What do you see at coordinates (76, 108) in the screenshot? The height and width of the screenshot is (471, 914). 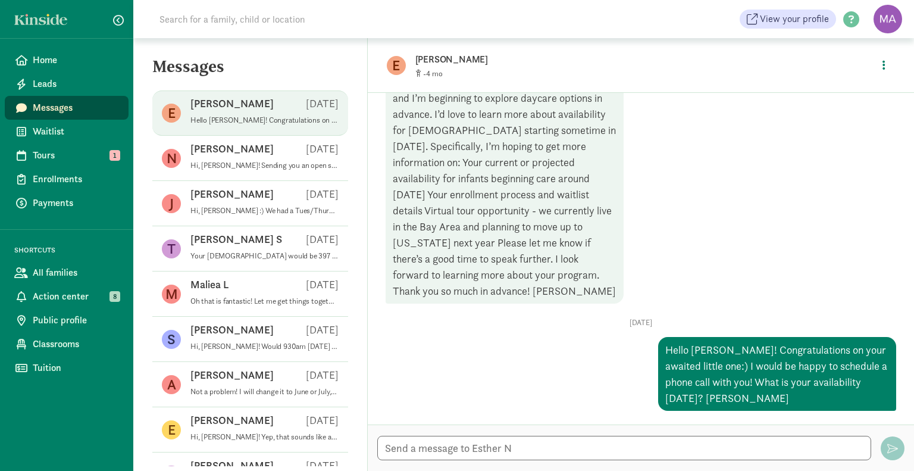 I see `span: Messages` at bounding box center [76, 108].